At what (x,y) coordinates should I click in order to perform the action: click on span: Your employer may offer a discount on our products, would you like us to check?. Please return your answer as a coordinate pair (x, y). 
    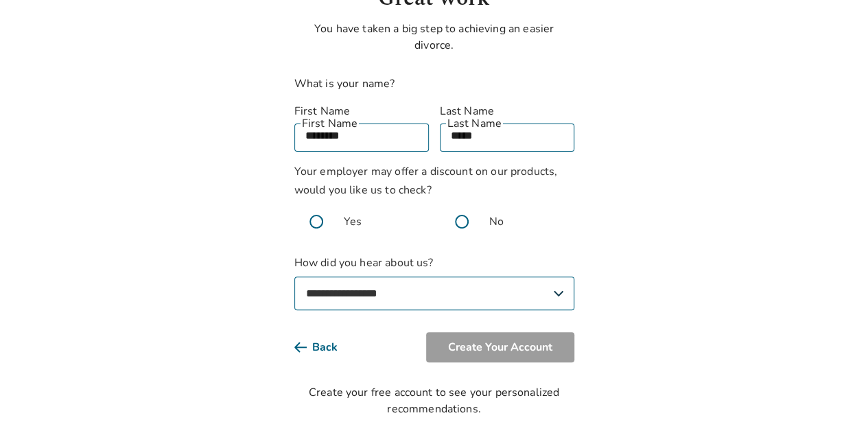
    Looking at the image, I should click on (426, 181).